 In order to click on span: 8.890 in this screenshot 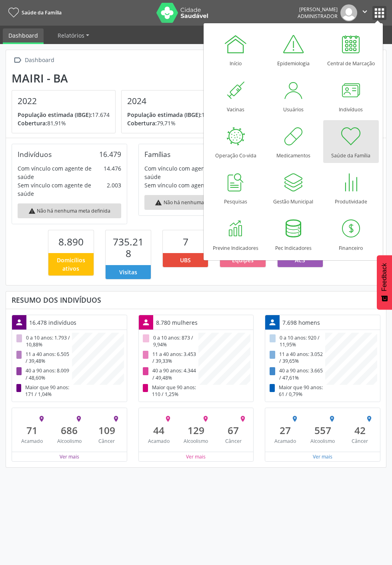, I will do `click(71, 241)`.